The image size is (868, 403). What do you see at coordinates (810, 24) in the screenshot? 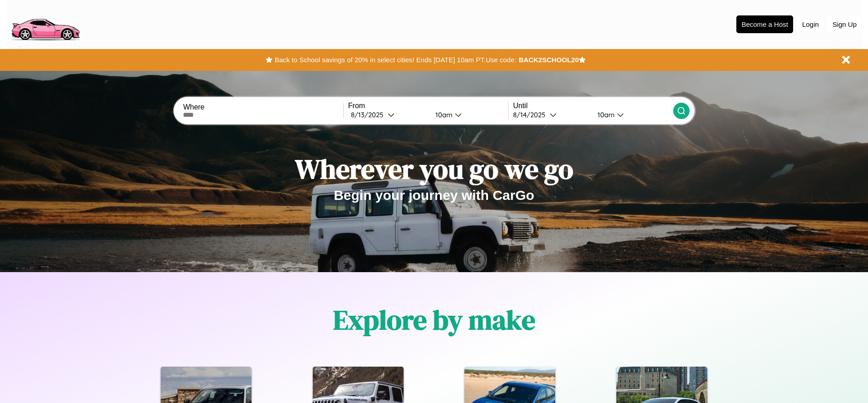
I see `button: Login` at bounding box center [810, 24].